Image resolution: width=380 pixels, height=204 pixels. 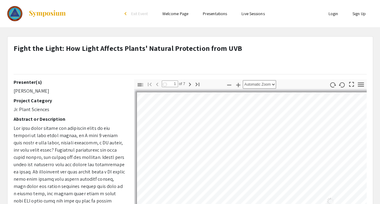 I want to click on span: Exit Event, so click(x=139, y=14).